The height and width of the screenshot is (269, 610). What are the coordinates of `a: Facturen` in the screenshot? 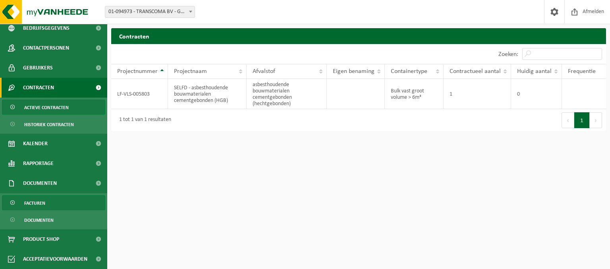 It's located at (54, 203).